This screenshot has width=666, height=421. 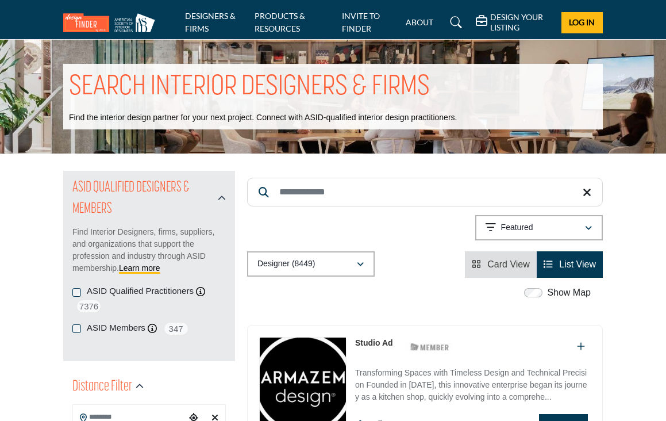 I want to click on a: ABOUT, so click(x=420, y=22).